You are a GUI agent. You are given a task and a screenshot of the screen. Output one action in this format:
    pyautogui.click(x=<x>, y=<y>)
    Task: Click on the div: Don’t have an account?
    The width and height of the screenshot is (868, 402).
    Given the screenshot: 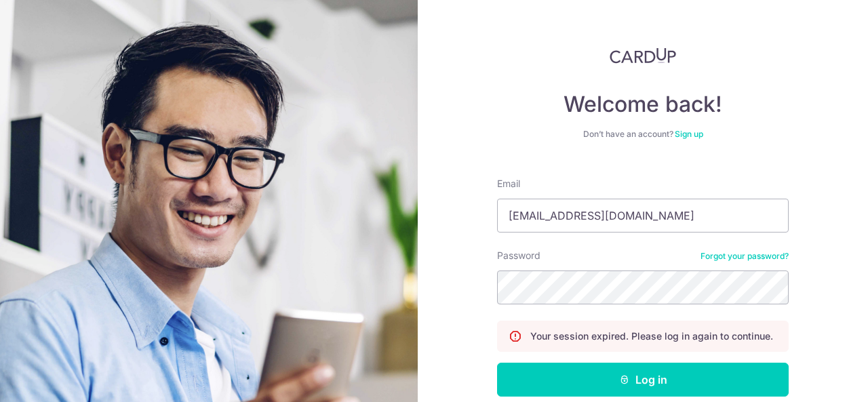 What is the action you would take?
    pyautogui.click(x=643, y=135)
    